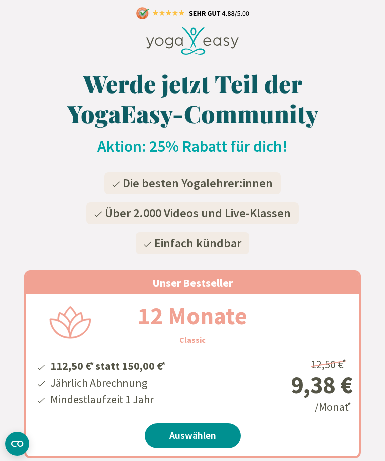 The width and height of the screenshot is (385, 461). What do you see at coordinates (197, 213) in the screenshot?
I see `span: Über 2.000 Videos und Live-Klassen` at bounding box center [197, 213].